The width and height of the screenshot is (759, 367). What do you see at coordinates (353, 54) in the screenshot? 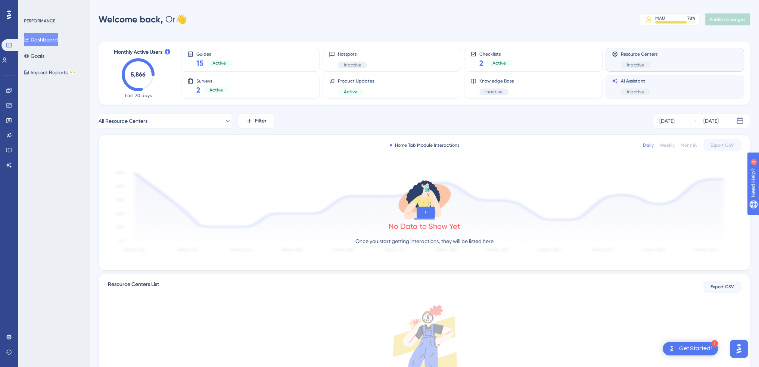
I see `span: Hotspots` at bounding box center [353, 54].